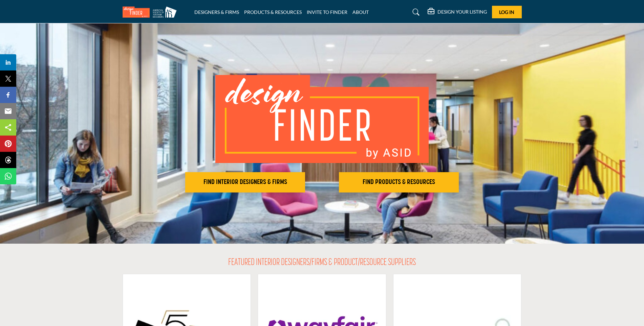  What do you see at coordinates (361, 12) in the screenshot?
I see `a: ABOUT` at bounding box center [361, 12].